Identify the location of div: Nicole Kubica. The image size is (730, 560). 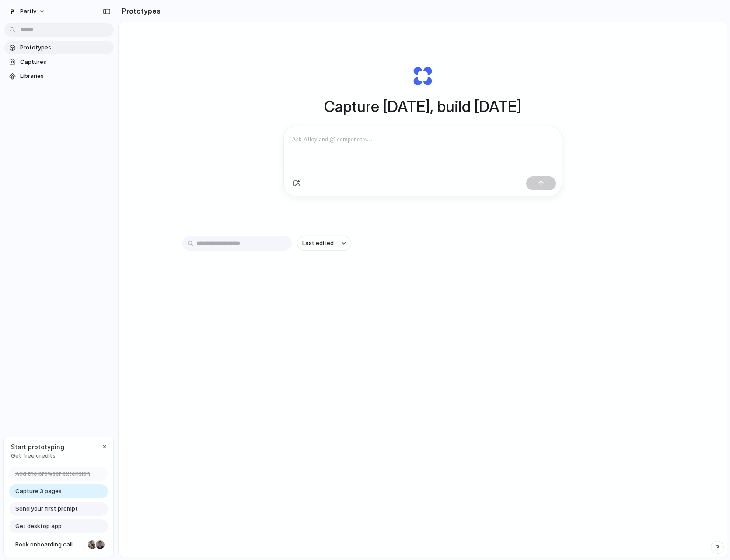
(92, 545).